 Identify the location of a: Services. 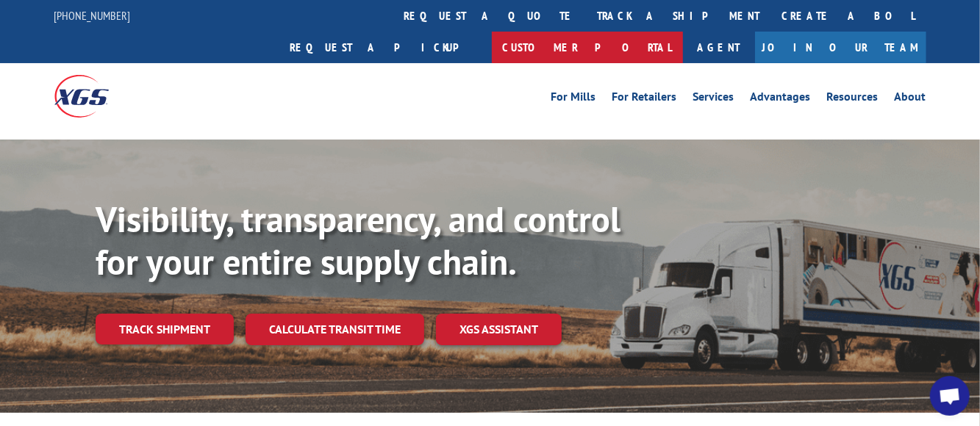
(714, 99).